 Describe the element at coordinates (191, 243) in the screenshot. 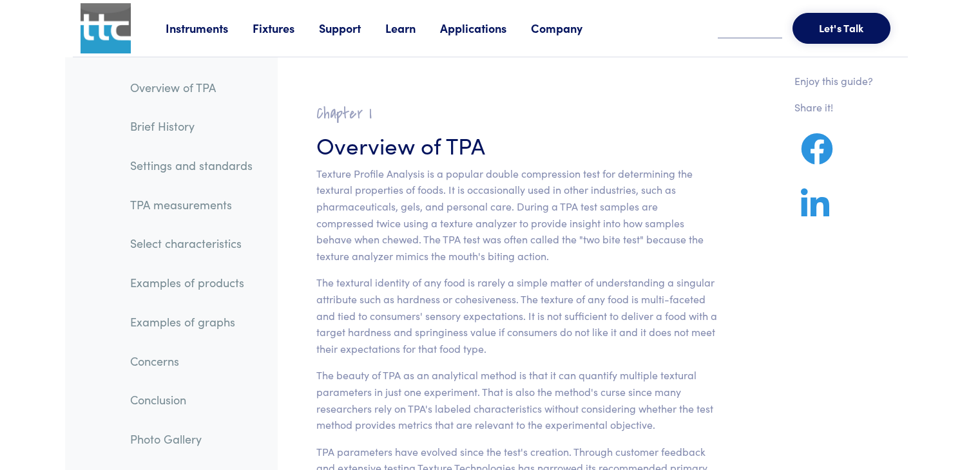

I see `a: Select characteristics` at that location.